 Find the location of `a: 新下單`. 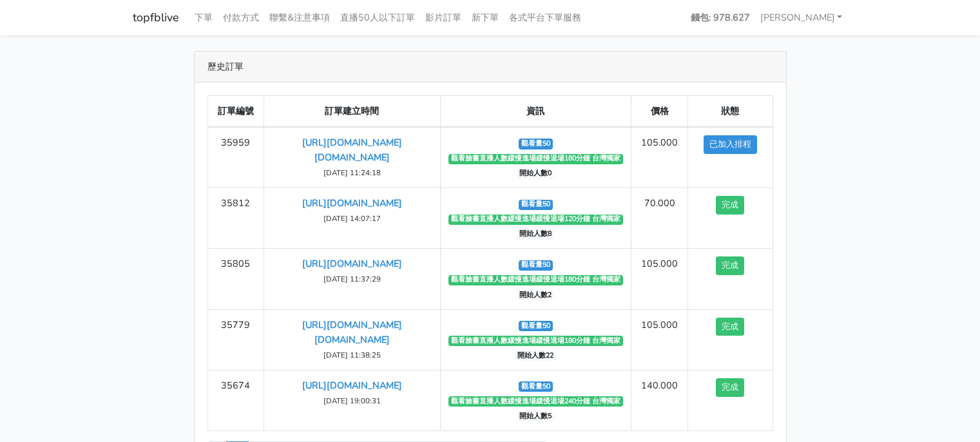

a: 新下單 is located at coordinates (485, 17).